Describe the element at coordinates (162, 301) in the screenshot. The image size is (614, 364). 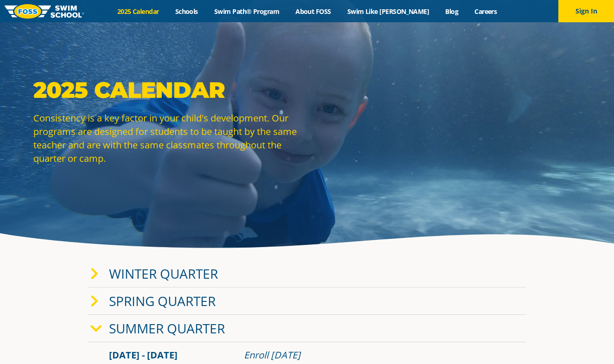
I see `a: Spring Quarter` at that location.